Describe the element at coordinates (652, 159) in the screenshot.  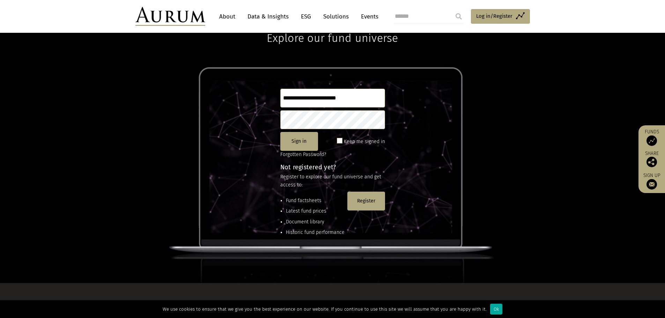
I see `div: Share` at that location.